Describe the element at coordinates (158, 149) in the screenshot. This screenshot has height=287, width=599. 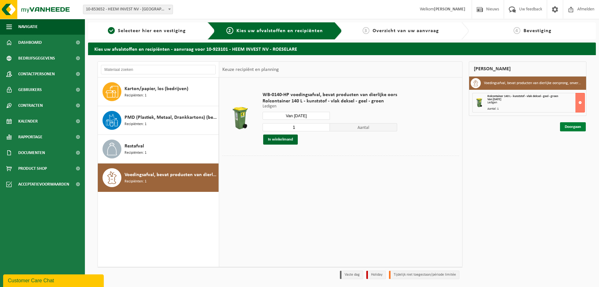
I see `button: Restafval Recipiënten: 1` at that location.